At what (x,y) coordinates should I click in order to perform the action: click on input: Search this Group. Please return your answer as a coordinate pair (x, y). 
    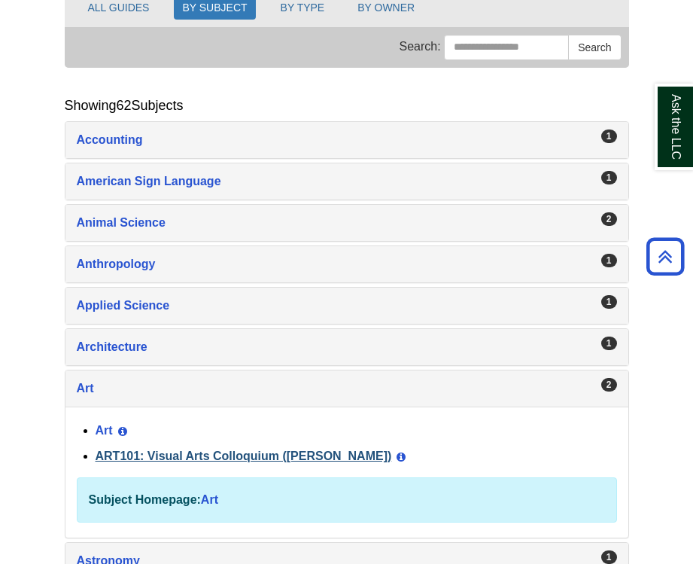
    Looking at the image, I should click on (506, 47).